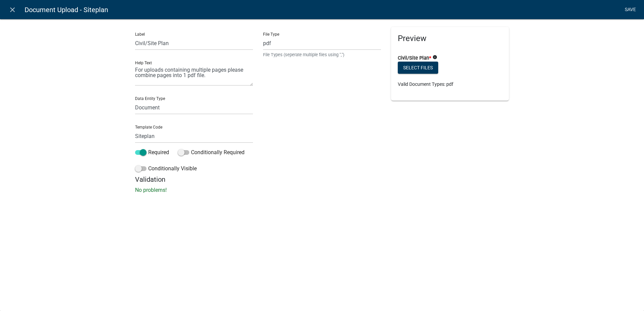 The image size is (644, 311). Describe the element at coordinates (414, 58) in the screenshot. I see `label: Civil/Site Plan` at that location.